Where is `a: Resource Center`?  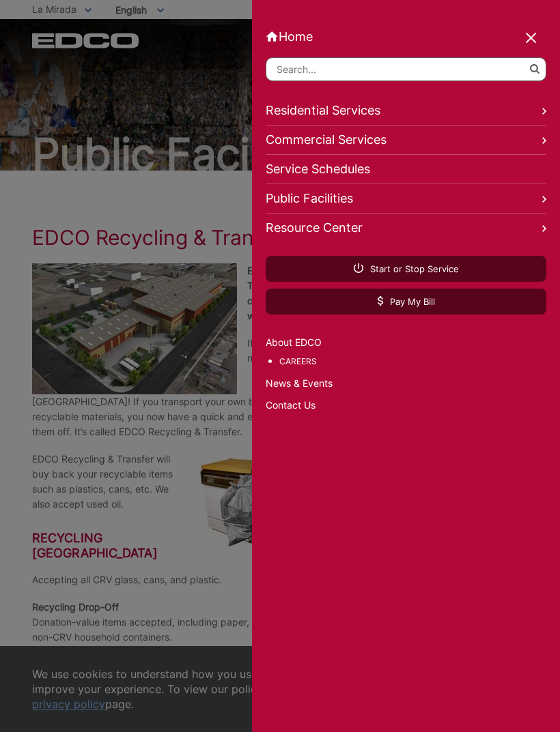
a: Resource Center is located at coordinates (405, 228).